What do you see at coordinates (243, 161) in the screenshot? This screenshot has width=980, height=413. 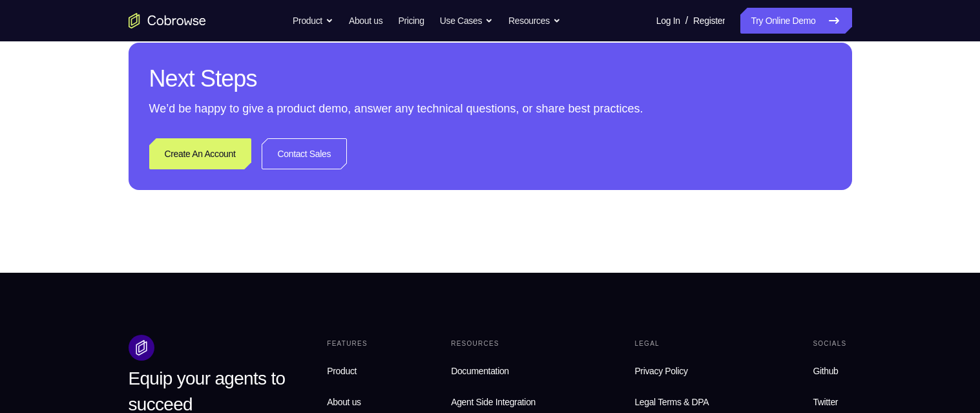 I see `button: Sign in` at bounding box center [243, 161].